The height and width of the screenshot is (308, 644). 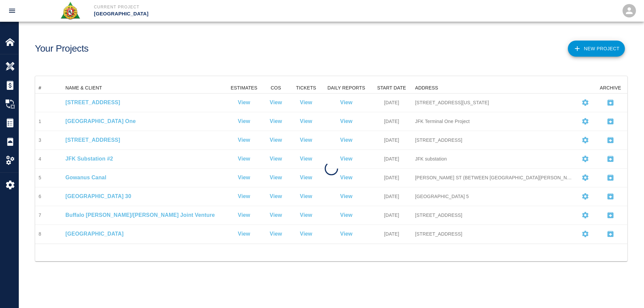 What do you see at coordinates (494, 121) in the screenshot?
I see `div: JFK Terminal One Project` at bounding box center [494, 121].